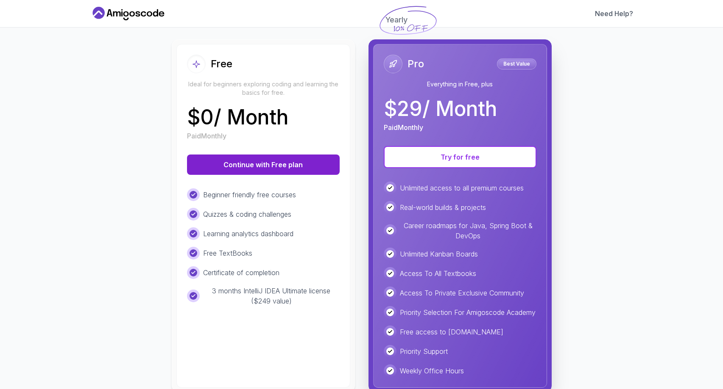 The width and height of the screenshot is (723, 389). I want to click on p: Access To Private Exclusive Community, so click(462, 293).